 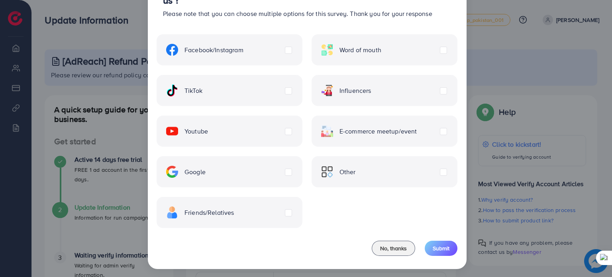 I want to click on img: ic-google.5bdd9b68.svg, so click(x=172, y=172).